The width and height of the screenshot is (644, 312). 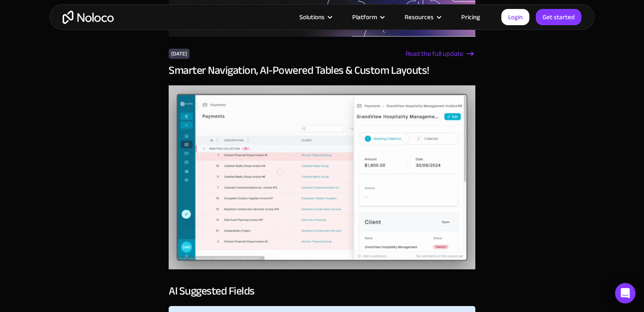 I want to click on a: Login, so click(x=515, y=17).